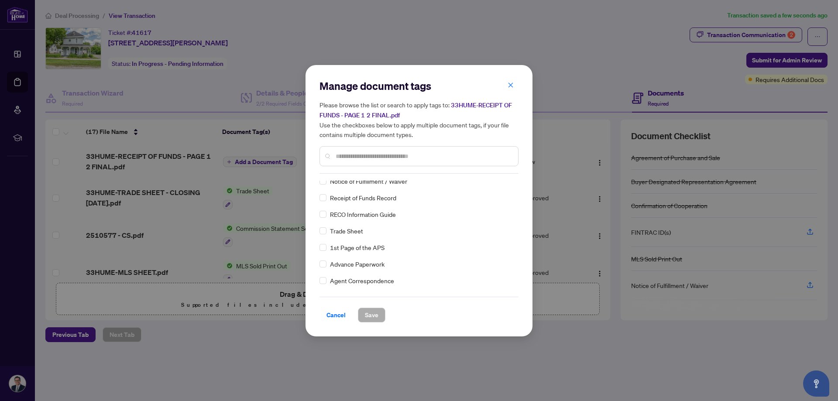 This screenshot has width=838, height=401. What do you see at coordinates (419, 86) in the screenshot?
I see `h2: Manage document tags` at bounding box center [419, 86].